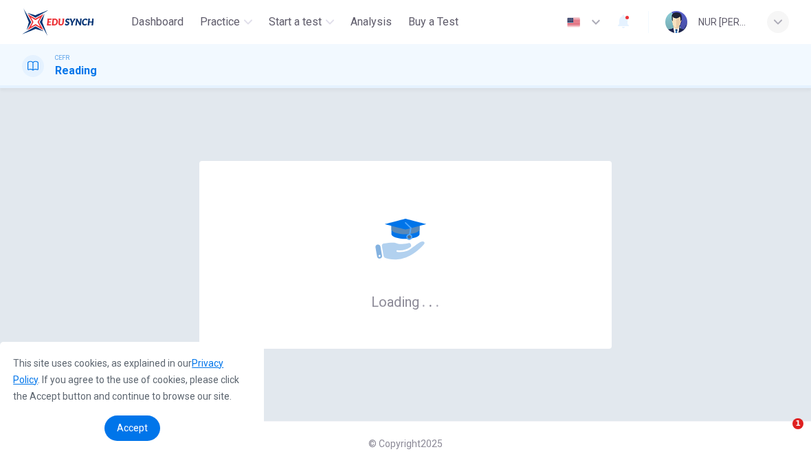  I want to click on span: Dashboard, so click(157, 22).